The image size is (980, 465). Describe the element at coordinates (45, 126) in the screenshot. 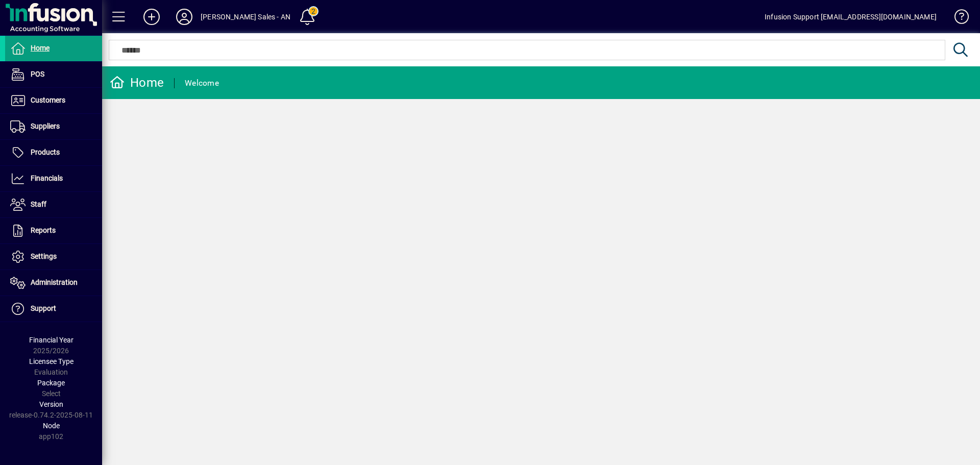

I see `span: Suppliers` at that location.